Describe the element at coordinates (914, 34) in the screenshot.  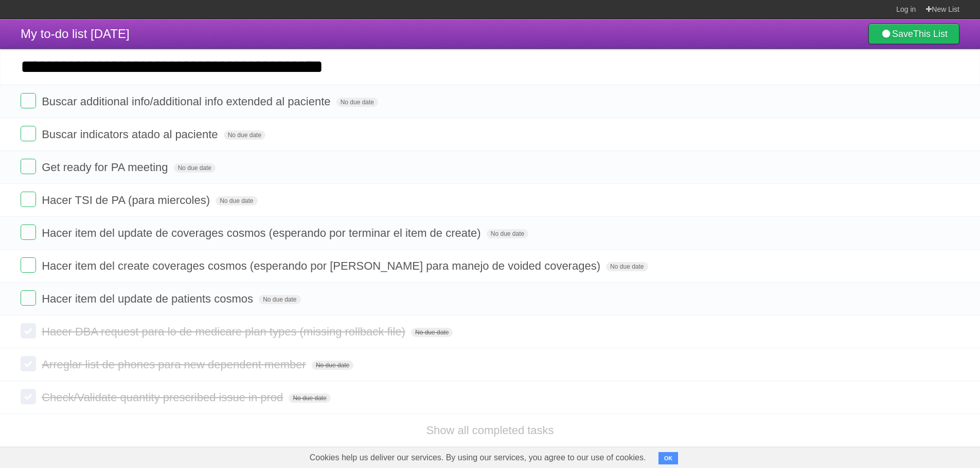
I see `a: SaveThis List` at that location.